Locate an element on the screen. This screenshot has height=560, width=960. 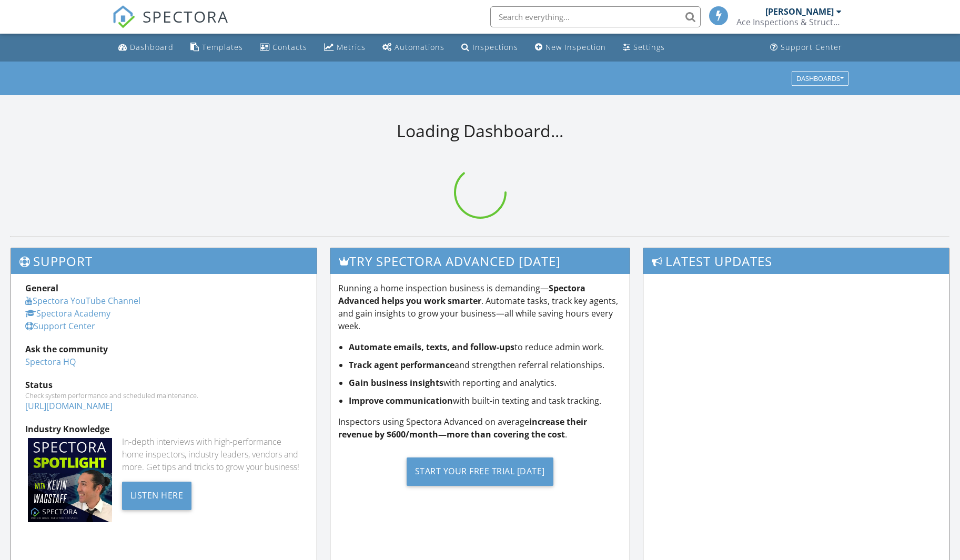
div: Settings is located at coordinates (649, 47).